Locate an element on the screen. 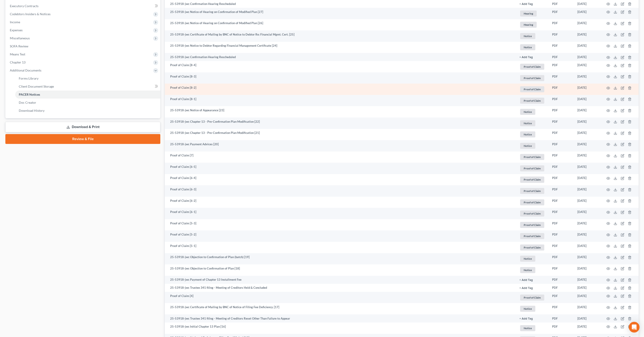 The width and height of the screenshot is (644, 337). td: Proof of Claim [5-3] is located at coordinates (340, 225).